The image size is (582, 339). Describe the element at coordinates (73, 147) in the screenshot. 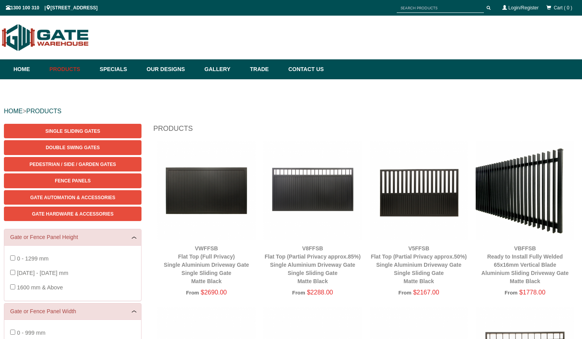

I see `a: Double Swing Gates` at that location.